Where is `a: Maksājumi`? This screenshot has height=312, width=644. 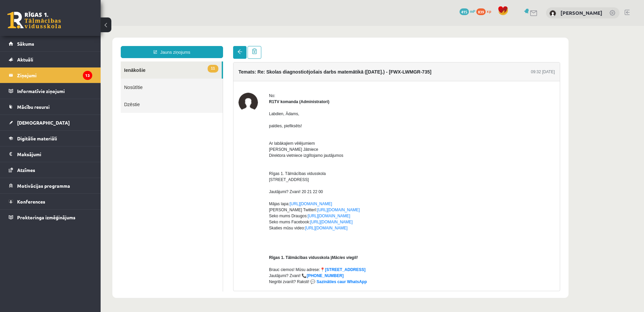 a: Maksājumi is located at coordinates (50, 154).